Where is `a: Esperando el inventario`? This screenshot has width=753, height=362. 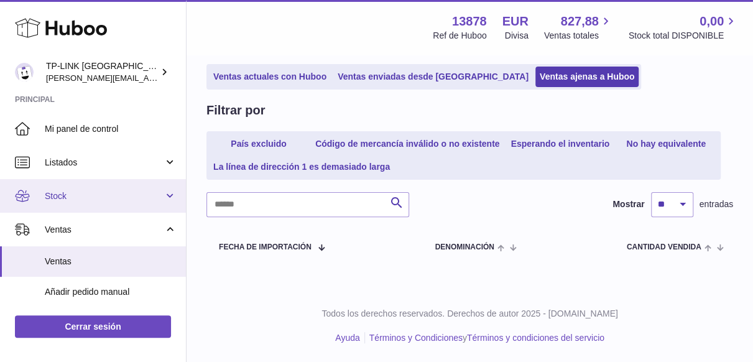
a: Esperando el inventario is located at coordinates (560, 144).